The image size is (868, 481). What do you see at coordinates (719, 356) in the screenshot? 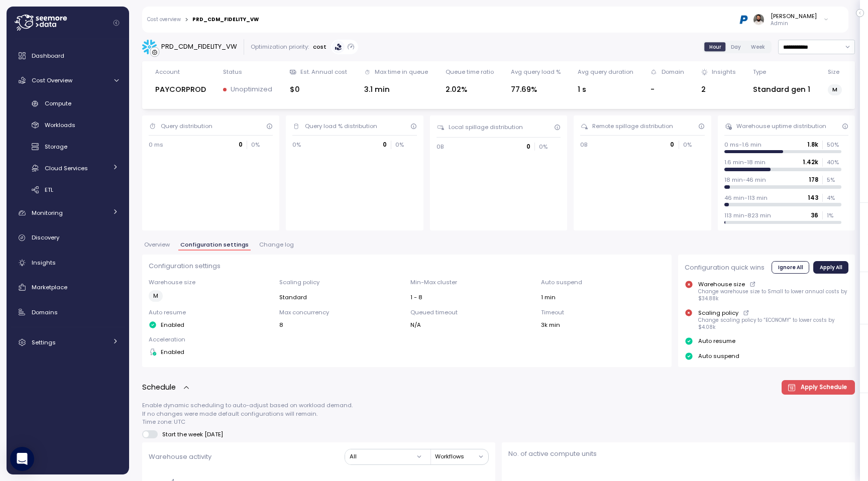
I see `p: Auto suspend` at bounding box center [719, 356].